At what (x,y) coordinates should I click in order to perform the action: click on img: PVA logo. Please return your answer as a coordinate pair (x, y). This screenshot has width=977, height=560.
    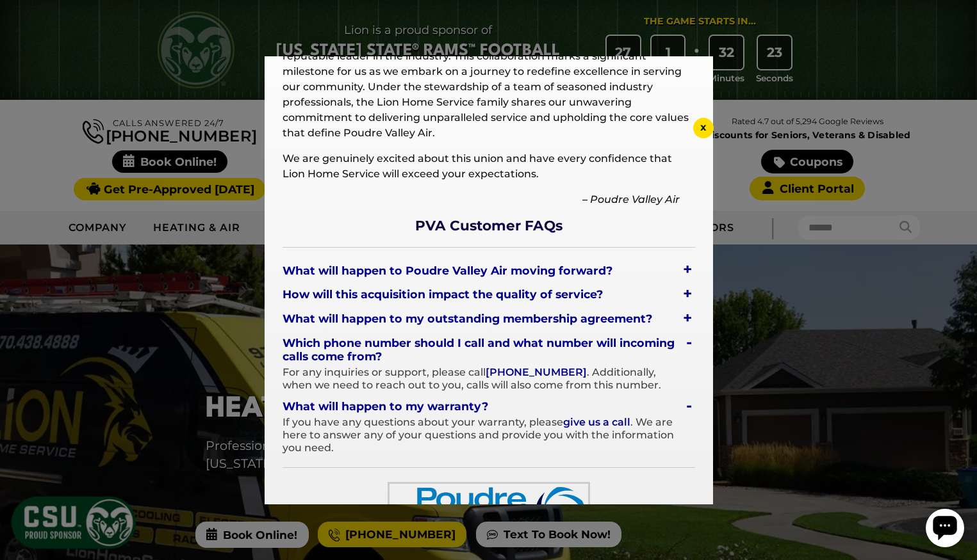
    Looking at the image, I should click on (489, 512).